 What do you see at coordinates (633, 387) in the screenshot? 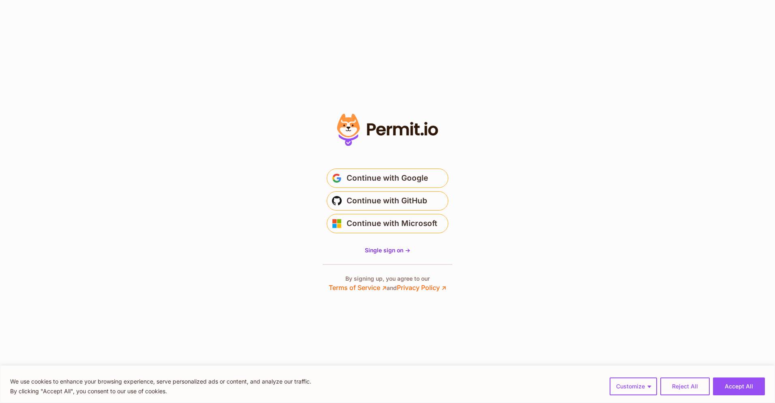
I see `button: Customize` at bounding box center [633, 387].